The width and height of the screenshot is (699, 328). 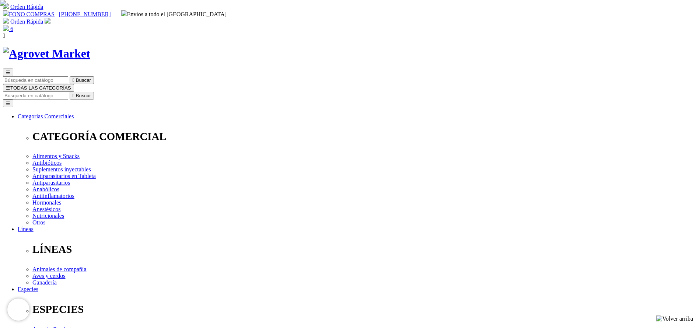 I want to click on a: Nutricionales, so click(x=48, y=215).